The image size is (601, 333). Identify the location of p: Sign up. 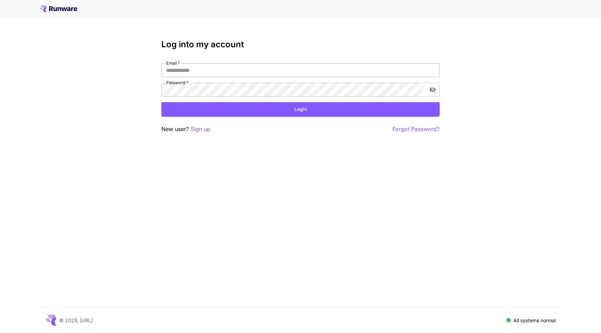
(200, 129).